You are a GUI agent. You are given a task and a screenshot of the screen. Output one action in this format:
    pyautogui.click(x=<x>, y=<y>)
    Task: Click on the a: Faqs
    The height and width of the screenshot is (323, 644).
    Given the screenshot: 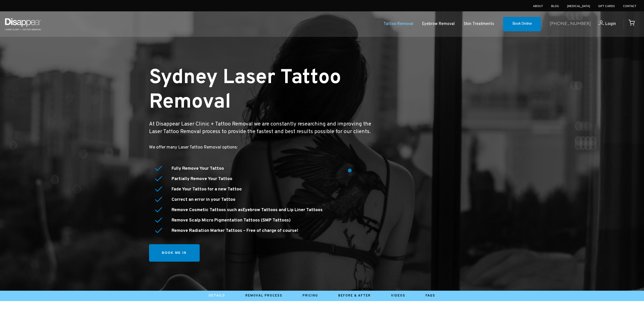 What is the action you would take?
    pyautogui.click(x=431, y=296)
    